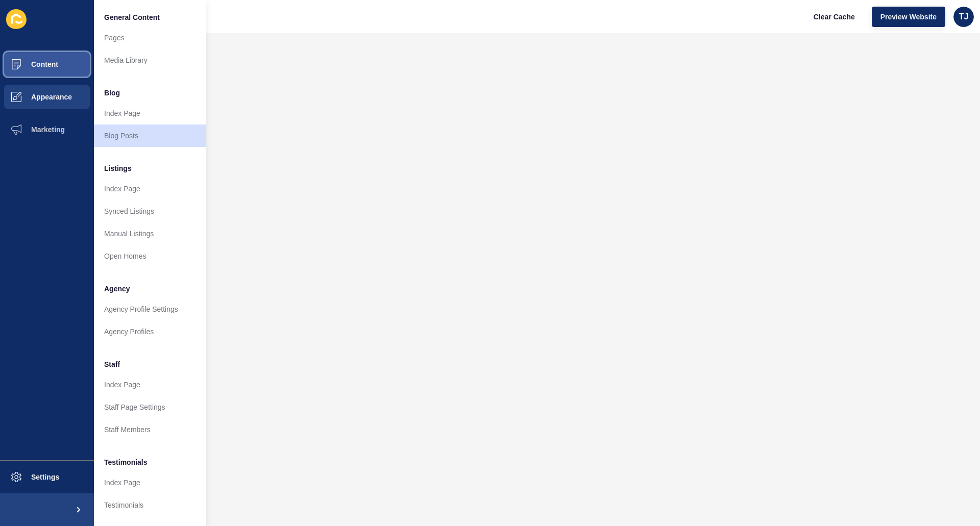  I want to click on span: Listings, so click(117, 168).